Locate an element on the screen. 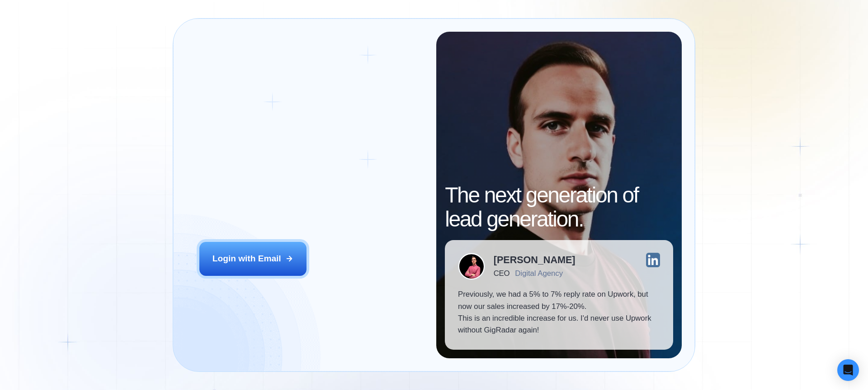 This screenshot has height=390, width=868. div: Login with Email is located at coordinates (247, 258).